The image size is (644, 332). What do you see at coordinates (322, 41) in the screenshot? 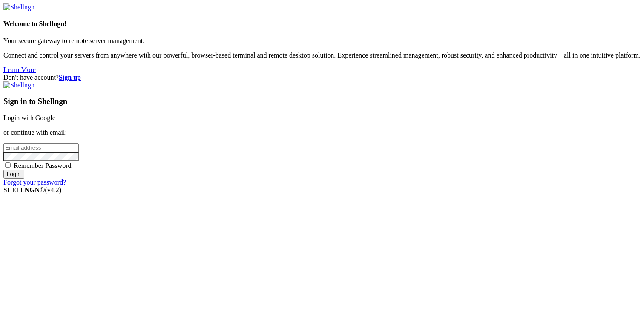
I see `p: Your secure gateway to remote server management.` at bounding box center [322, 41].